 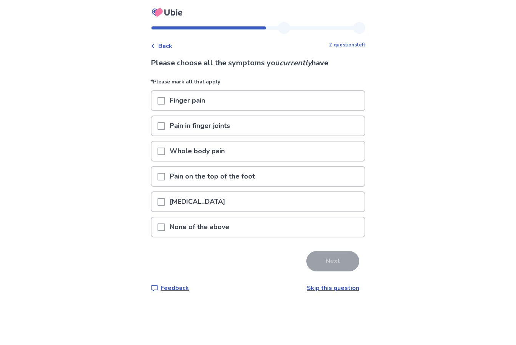 What do you see at coordinates (200, 126) in the screenshot?
I see `p: Pain in finger joints` at bounding box center [200, 126].